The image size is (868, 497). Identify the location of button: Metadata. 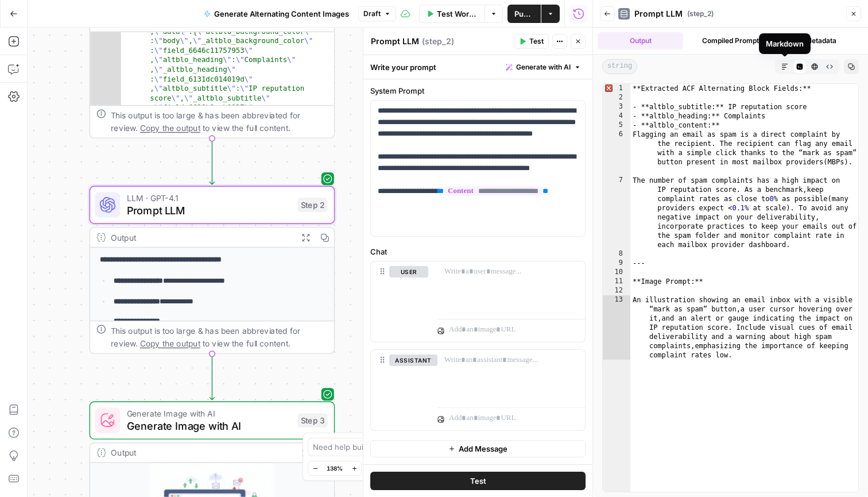
(820, 41).